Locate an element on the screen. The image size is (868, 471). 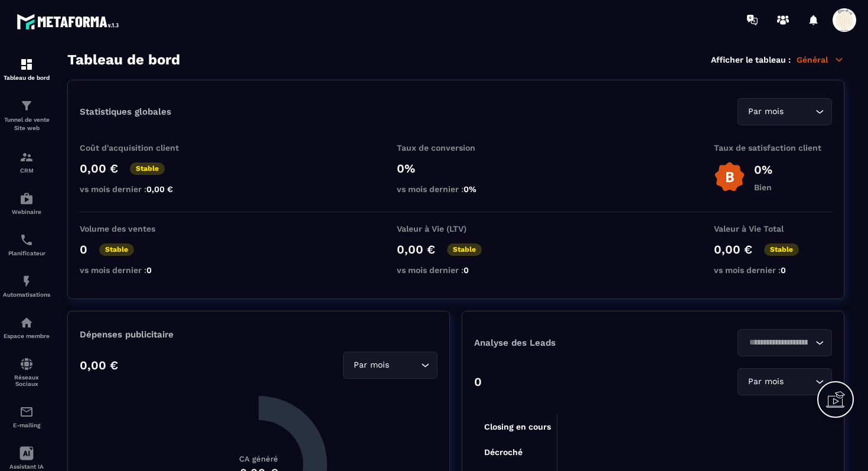
p: Analyse des Leads is located at coordinates (564, 343).